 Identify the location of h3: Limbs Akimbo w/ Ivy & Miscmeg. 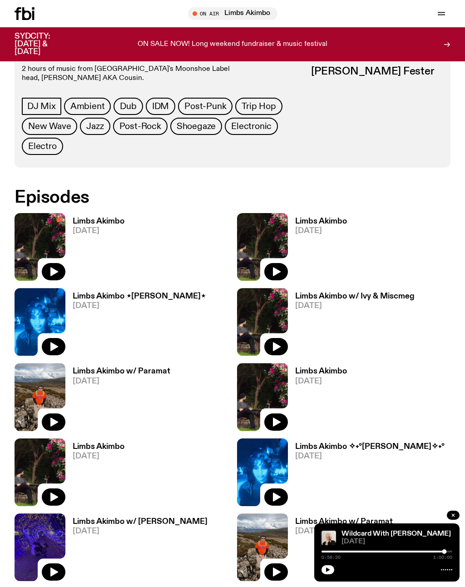
(355, 296).